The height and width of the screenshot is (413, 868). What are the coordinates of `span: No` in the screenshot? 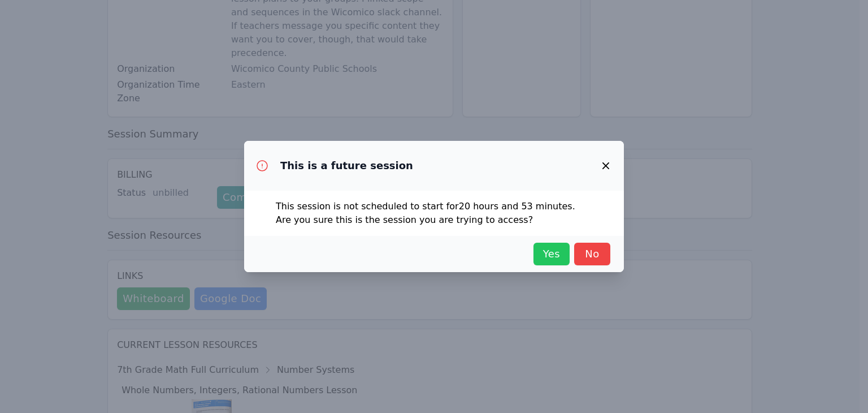 It's located at (592, 254).